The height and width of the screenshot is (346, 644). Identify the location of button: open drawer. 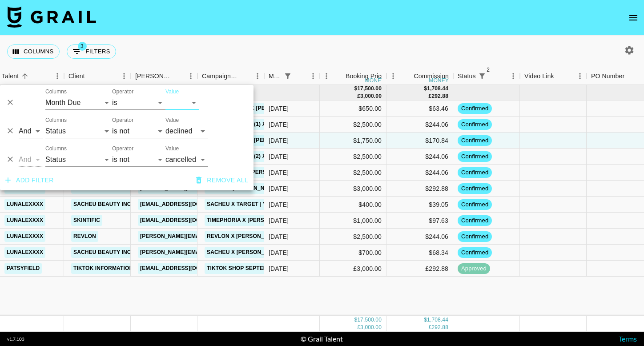
(633, 18).